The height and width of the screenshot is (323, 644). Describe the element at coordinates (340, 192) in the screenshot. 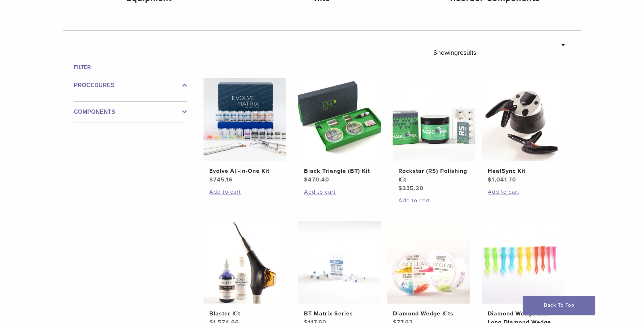

I see `a: Add to cart: “Black Triangle (BT) Kit”` at that location.